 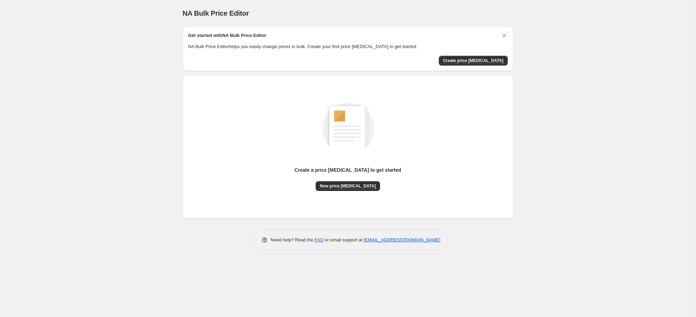 I want to click on span: or email support at, so click(x=343, y=239).